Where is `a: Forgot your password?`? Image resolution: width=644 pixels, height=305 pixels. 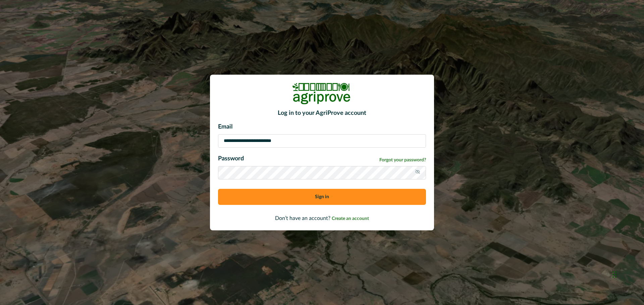 a: Forgot your password? is located at coordinates (402, 160).